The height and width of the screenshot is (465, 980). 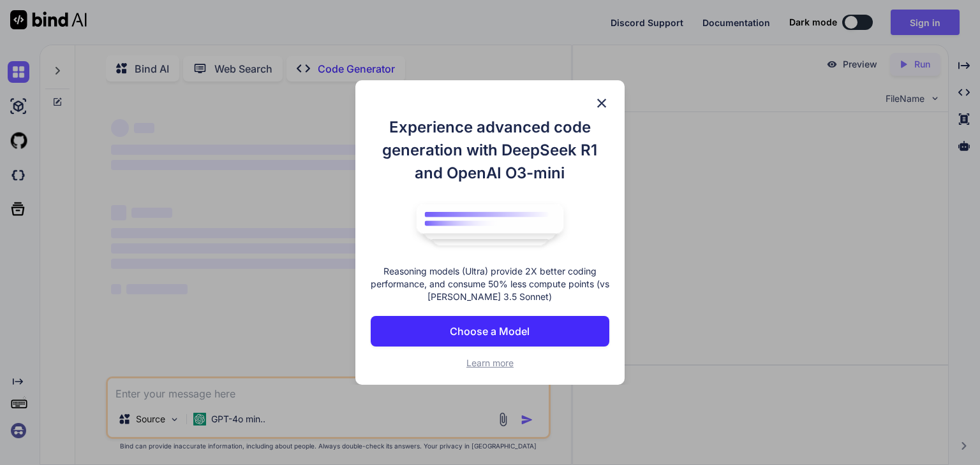 I want to click on p: Choose a Model, so click(x=490, y=331).